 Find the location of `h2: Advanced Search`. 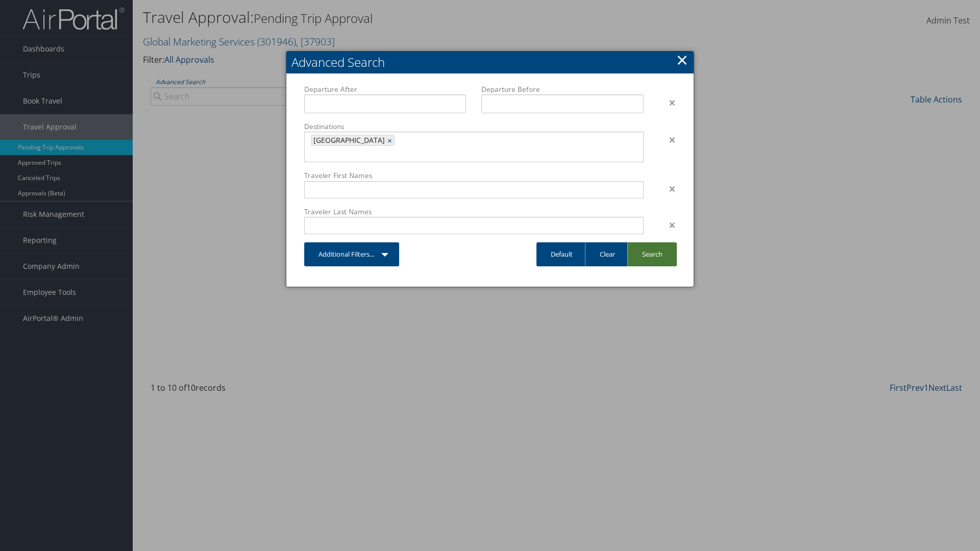

h2: Advanced Search is located at coordinates (490, 62).